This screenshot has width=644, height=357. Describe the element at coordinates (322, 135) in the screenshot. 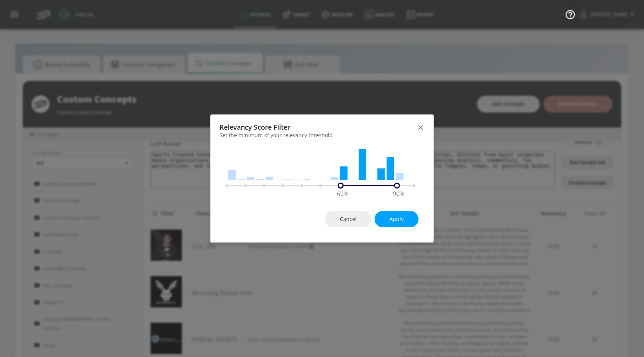

I see `div: Set the minimum of your relevancy threshold` at that location.